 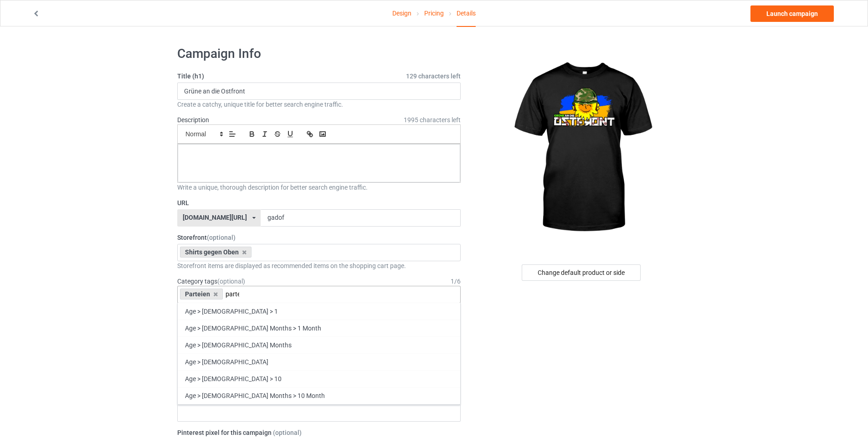 I want to click on a: Design, so click(x=402, y=13).